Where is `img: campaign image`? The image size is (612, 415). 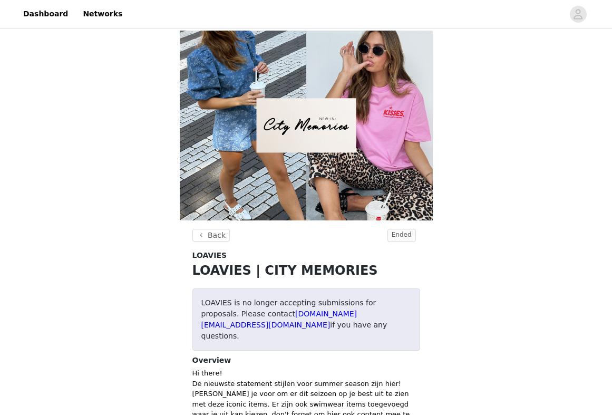
img: campaign image is located at coordinates (306, 125).